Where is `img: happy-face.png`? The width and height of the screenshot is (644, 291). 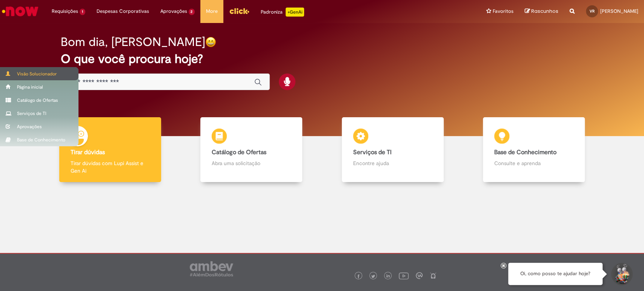 img: happy-face.png is located at coordinates (211, 42).